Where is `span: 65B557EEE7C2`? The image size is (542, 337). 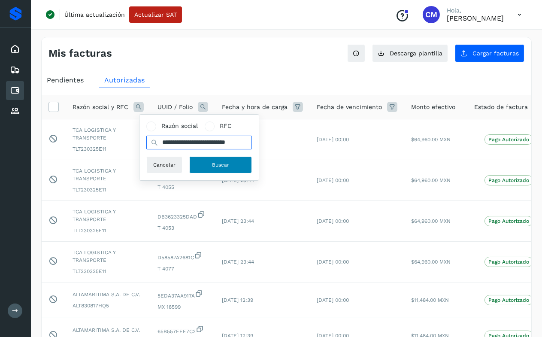 span: 65B557EEE7C2 is located at coordinates (183, 330).